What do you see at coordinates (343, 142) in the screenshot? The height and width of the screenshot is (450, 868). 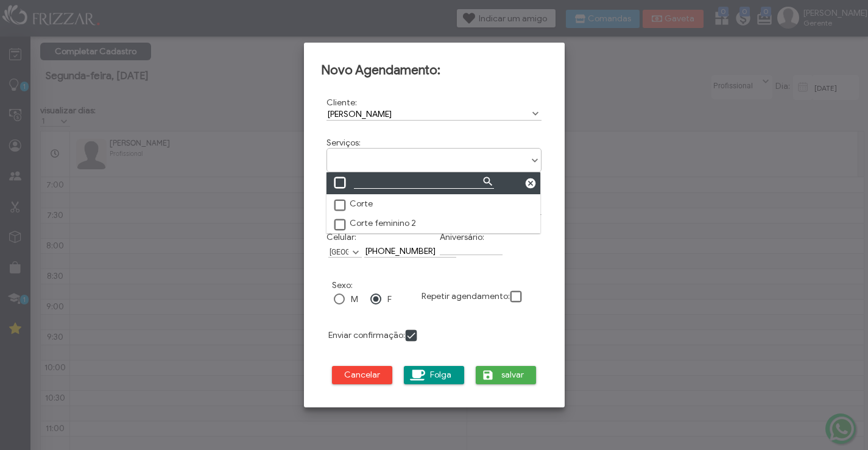 I see `label: Serviços:` at bounding box center [343, 142].